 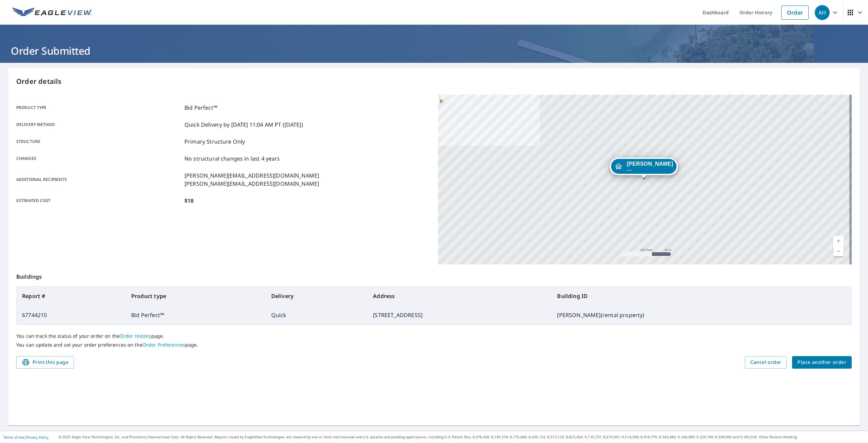 I want to click on a: Order Preferences, so click(x=164, y=344).